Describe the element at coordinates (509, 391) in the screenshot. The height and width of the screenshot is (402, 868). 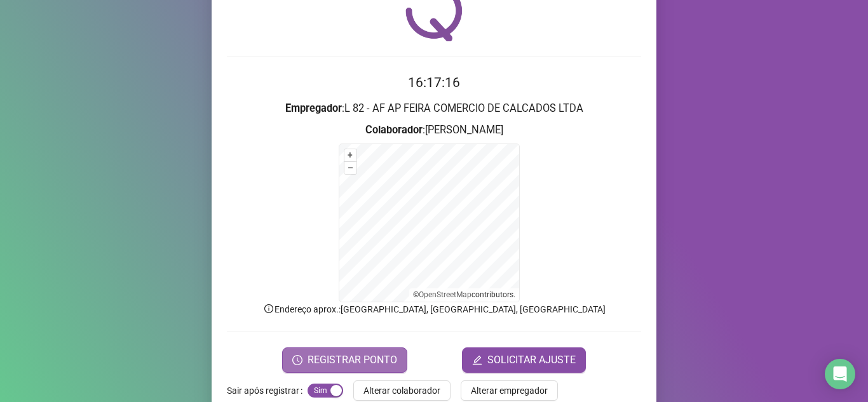
I see `button: Alterar empregador` at that location.